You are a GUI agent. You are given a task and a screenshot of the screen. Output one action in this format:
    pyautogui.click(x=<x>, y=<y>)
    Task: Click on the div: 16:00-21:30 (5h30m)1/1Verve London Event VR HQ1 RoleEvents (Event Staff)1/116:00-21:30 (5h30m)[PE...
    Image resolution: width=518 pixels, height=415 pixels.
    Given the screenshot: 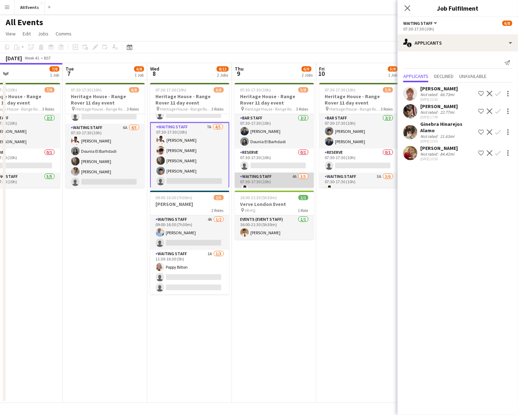 What is the action you would take?
    pyautogui.click(x=274, y=215)
    